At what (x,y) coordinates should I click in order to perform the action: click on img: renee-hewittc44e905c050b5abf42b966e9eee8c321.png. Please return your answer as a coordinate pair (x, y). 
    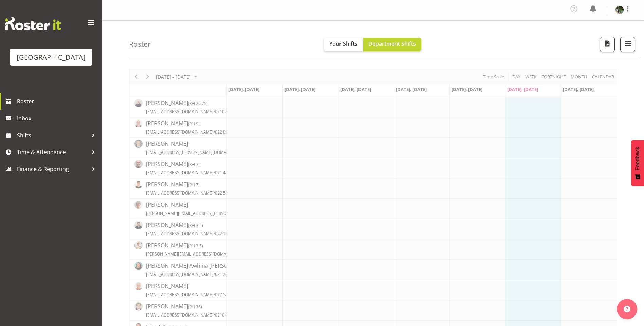
    Looking at the image, I should click on (620, 10).